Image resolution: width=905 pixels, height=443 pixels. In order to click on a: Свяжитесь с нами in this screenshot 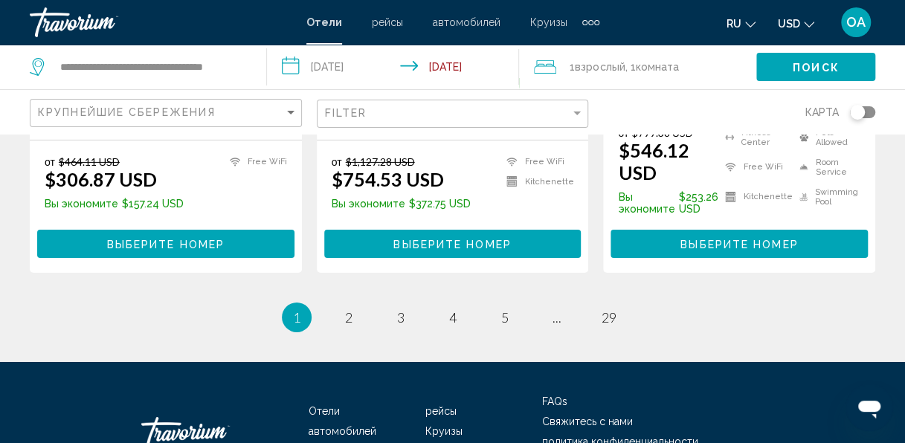, I will do `click(587, 422)`.